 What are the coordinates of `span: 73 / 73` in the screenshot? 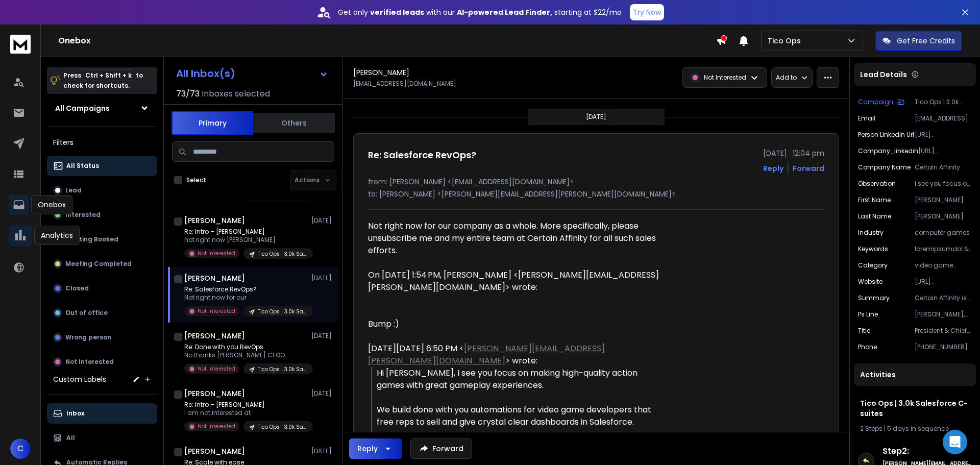 It's located at (188, 94).